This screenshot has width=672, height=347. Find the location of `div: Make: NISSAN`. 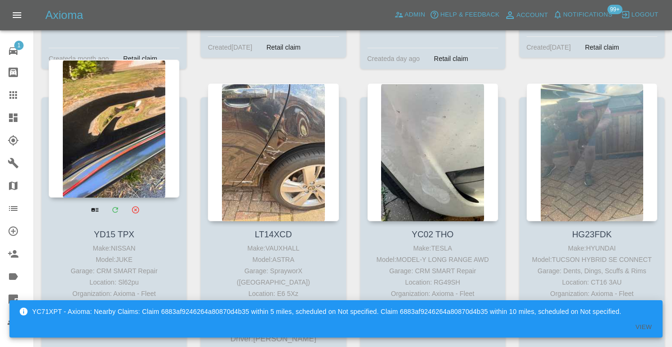

div: Make: NISSAN is located at coordinates (114, 248).